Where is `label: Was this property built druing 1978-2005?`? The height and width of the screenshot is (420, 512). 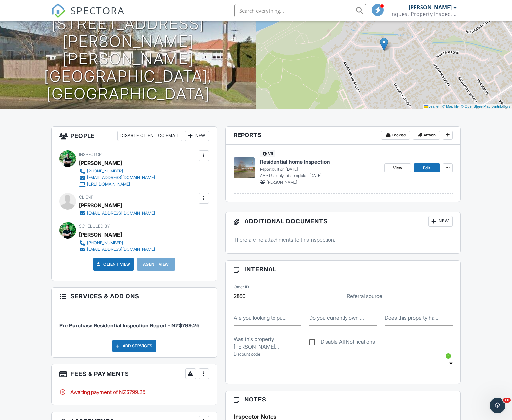
label: Was this property built druing 1978-2005? is located at coordinates (269, 343).